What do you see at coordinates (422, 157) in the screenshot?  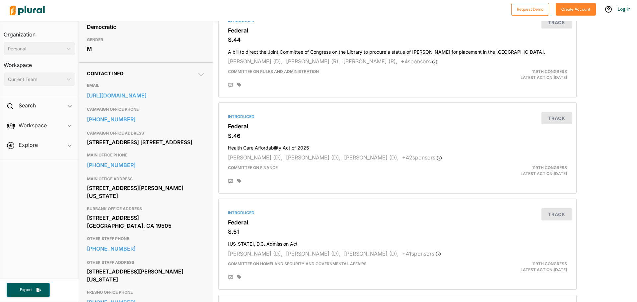 I see `span: + 42 sponsor s` at bounding box center [422, 157].